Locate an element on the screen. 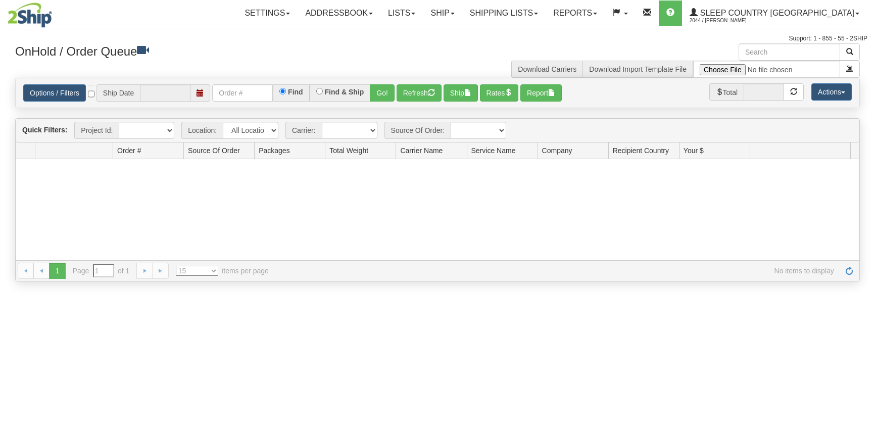  span: Carrier: is located at coordinates (304, 130).